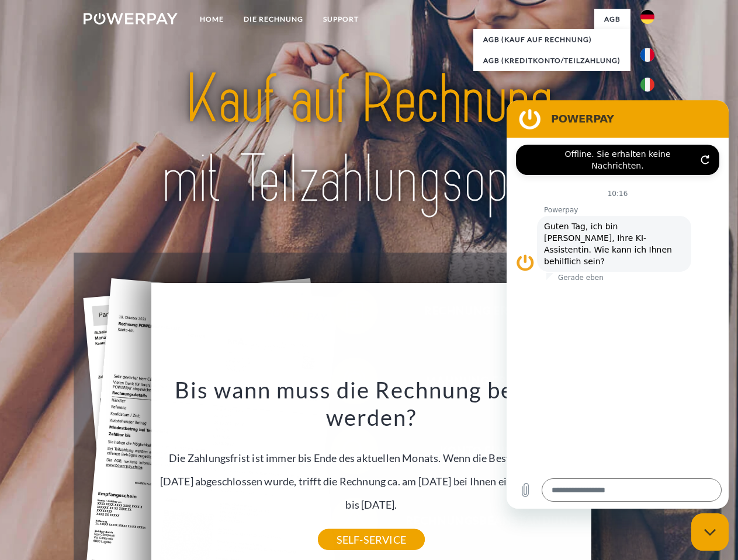 The width and height of the screenshot is (738, 560). Describe the element at coordinates (647, 84) in the screenshot. I see `img: it` at that location.